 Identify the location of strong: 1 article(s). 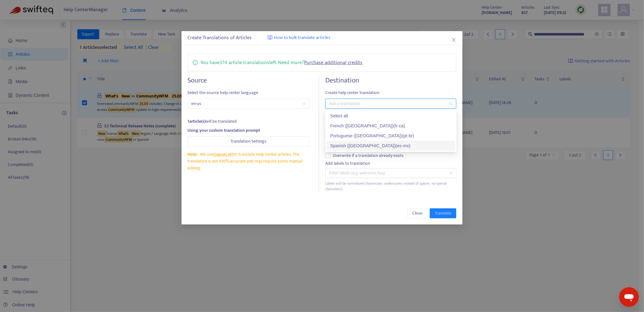
(196, 121).